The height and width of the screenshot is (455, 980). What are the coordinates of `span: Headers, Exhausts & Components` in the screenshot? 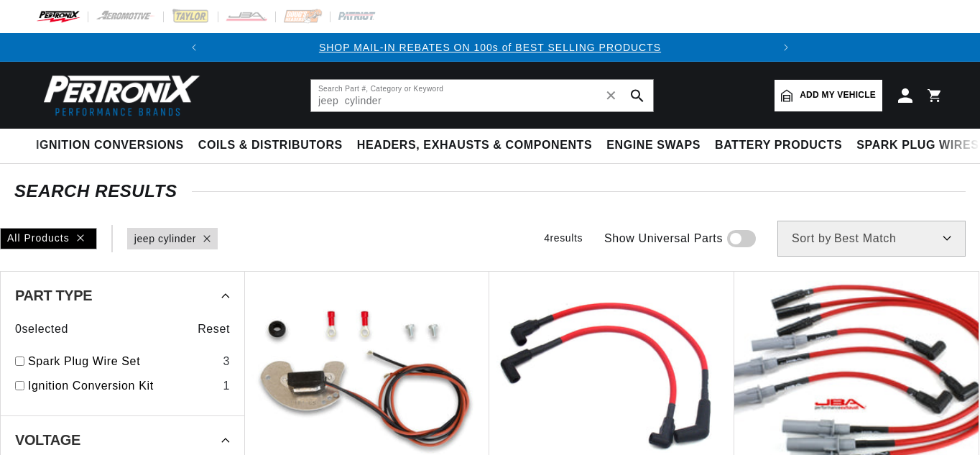 It's located at (474, 145).